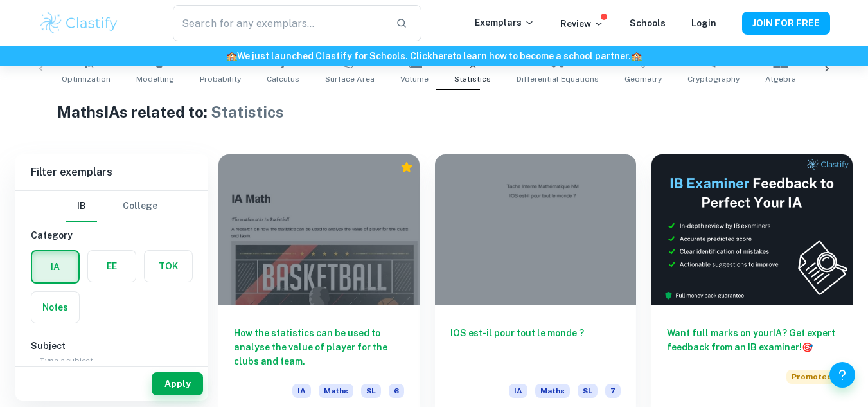 The width and height of the screenshot is (868, 407). Describe the element at coordinates (55, 307) in the screenshot. I see `button: Notes` at that location.